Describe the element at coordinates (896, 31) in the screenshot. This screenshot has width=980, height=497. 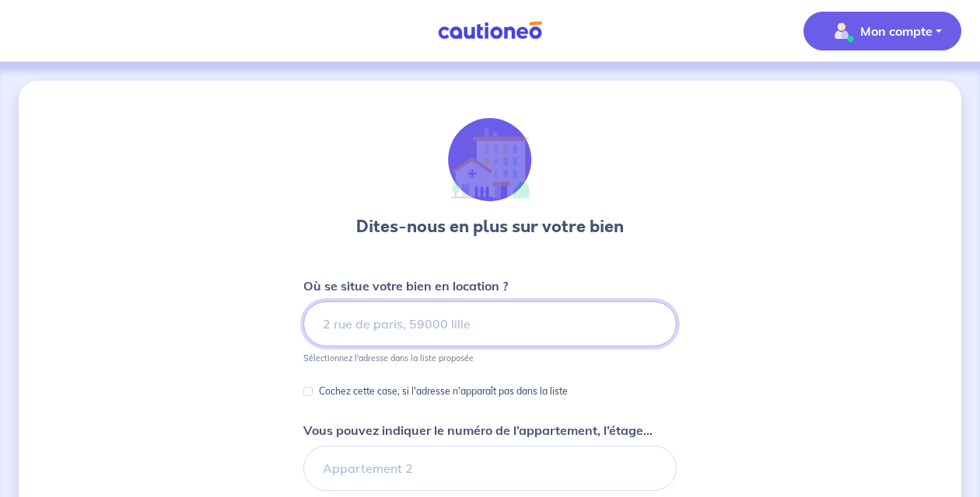
I see `p: Mon compte` at that location.